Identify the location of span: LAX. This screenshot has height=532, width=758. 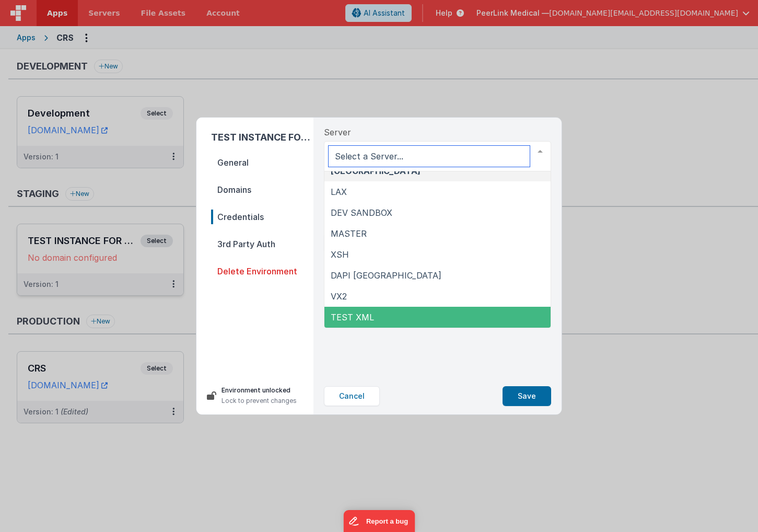
(339, 192).